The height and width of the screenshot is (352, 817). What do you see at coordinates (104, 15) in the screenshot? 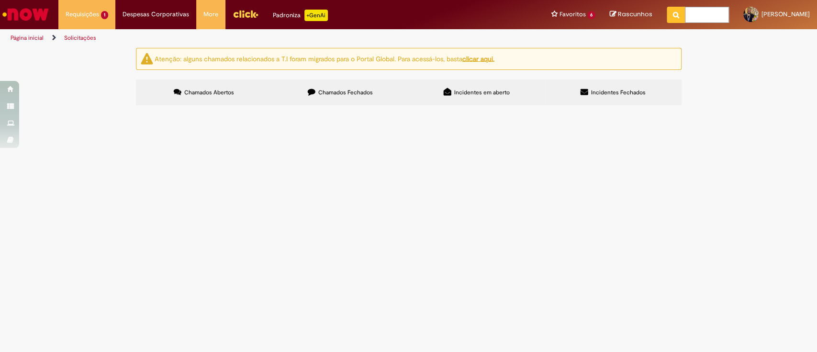
I see `span: 1` at bounding box center [104, 15].